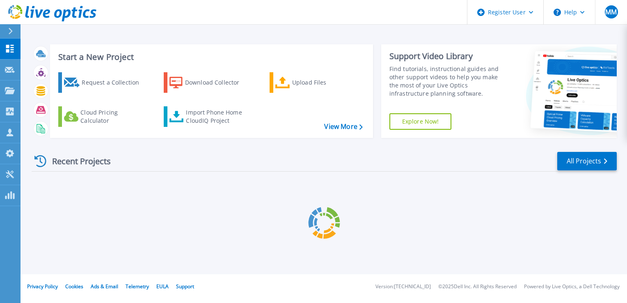  What do you see at coordinates (104, 117) in the screenshot?
I see `a: Cloud Pricing Calculator` at bounding box center [104, 117].